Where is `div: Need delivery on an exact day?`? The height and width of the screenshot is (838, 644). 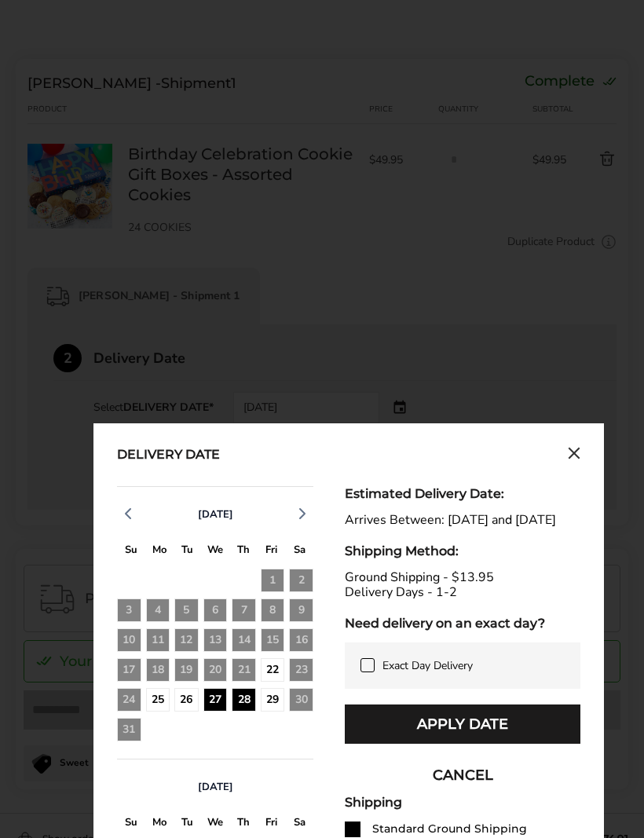 div: Need delivery on an exact day? is located at coordinates (463, 623).